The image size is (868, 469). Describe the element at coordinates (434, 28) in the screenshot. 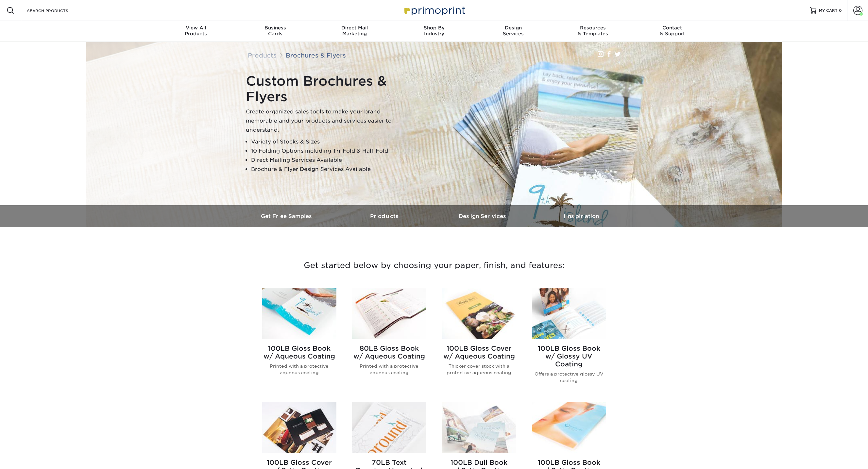

I see `span: Shop By` at that location.